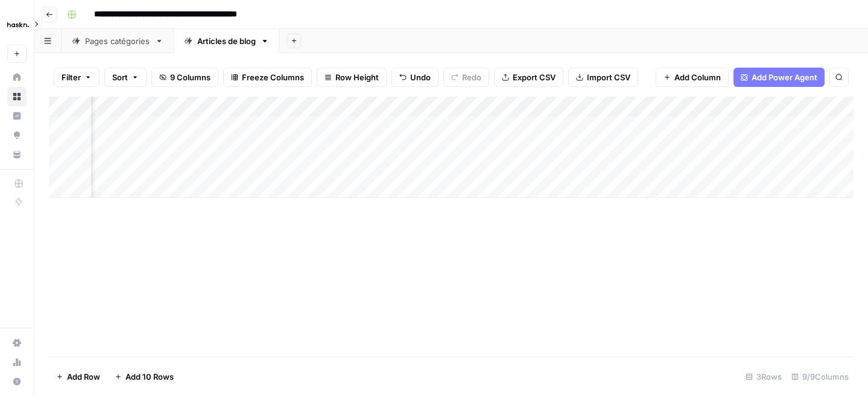  What do you see at coordinates (17, 381) in the screenshot?
I see `button: Help + Support` at bounding box center [17, 381].